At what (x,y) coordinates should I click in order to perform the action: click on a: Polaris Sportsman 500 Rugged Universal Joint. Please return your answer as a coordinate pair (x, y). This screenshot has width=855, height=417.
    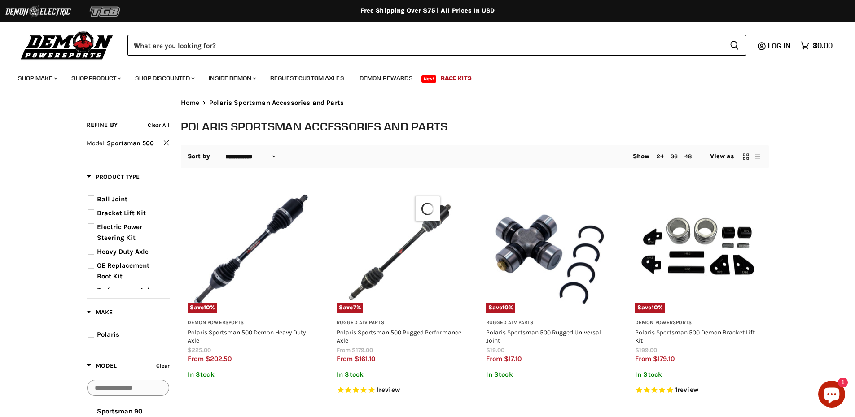
    Looking at the image, I should click on (544, 337).